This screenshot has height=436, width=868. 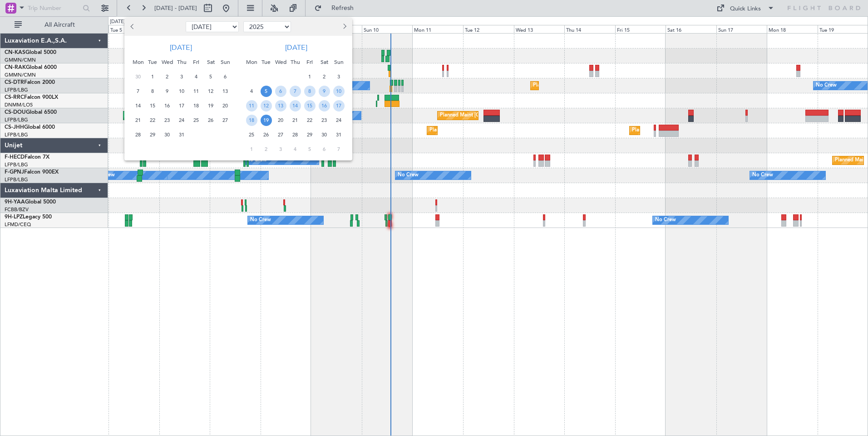 I want to click on div: 10-7-2025, so click(x=182, y=91).